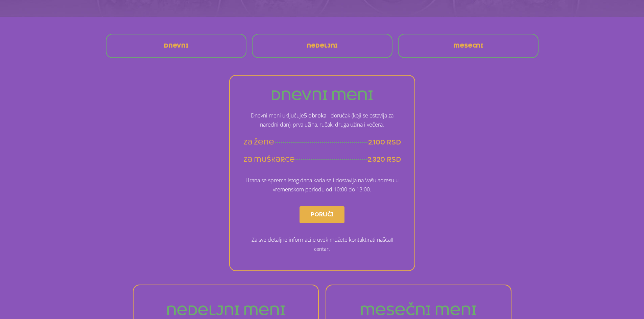  I want to click on strong: 5 obroka, so click(315, 115).